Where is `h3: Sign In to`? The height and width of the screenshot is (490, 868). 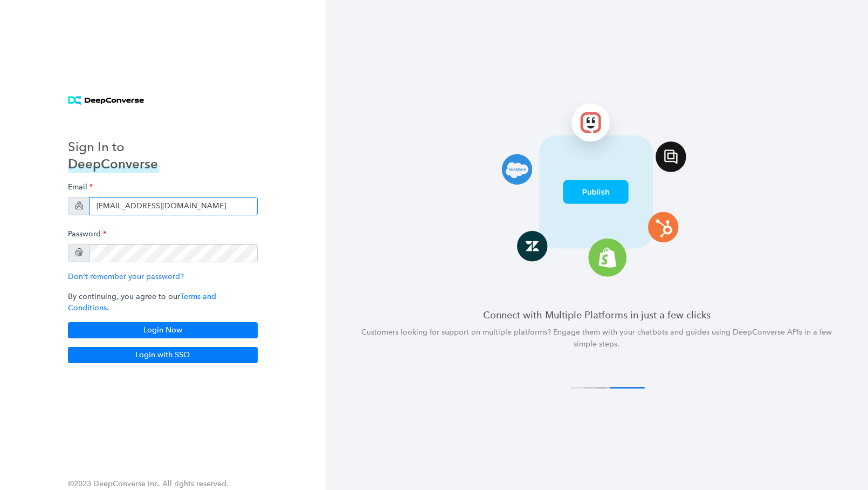 h3: Sign In to is located at coordinates (114, 147).